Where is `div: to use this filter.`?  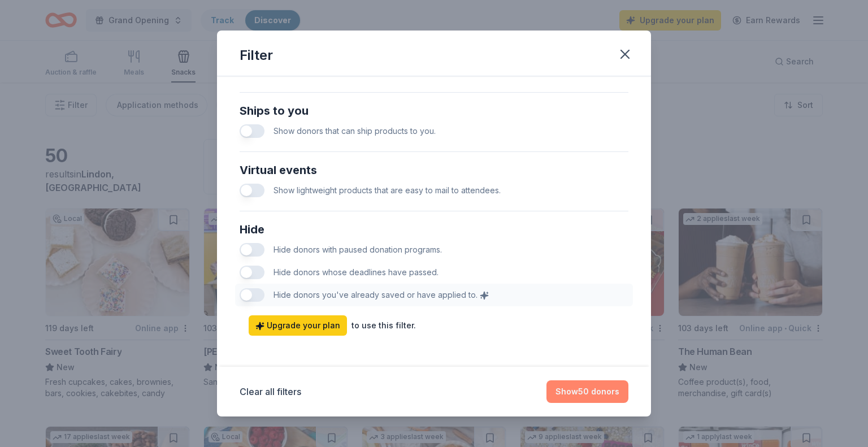 div: to use this filter. is located at coordinates (384, 326).